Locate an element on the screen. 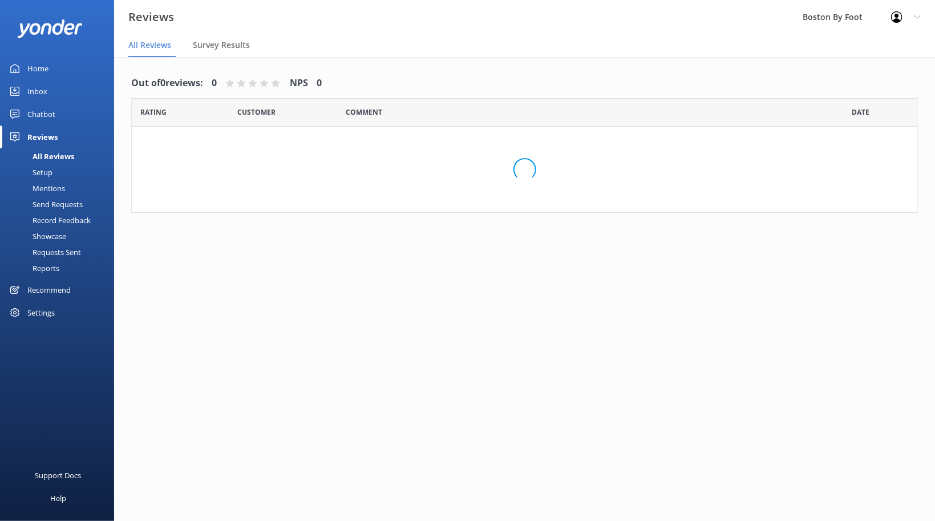  div: Record Feedback is located at coordinates (48, 220).